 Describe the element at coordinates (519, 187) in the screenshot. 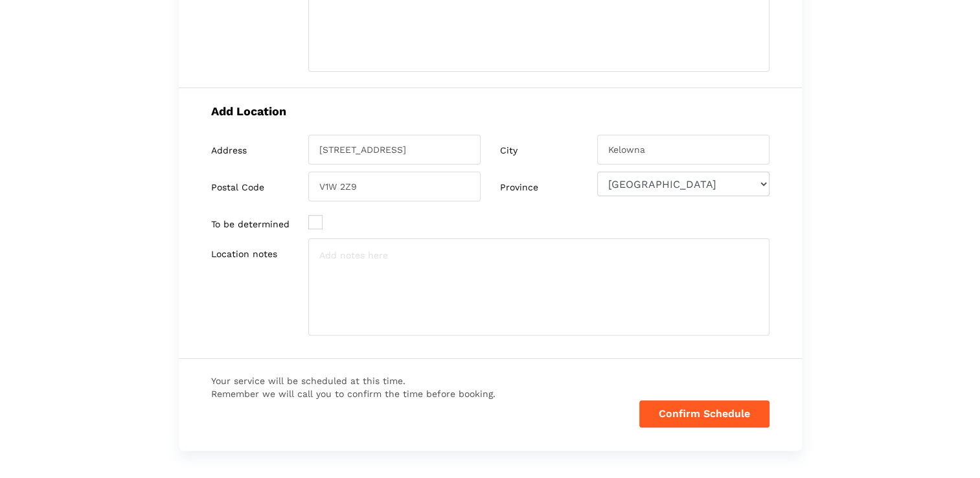

I see `label: Province` at that location.